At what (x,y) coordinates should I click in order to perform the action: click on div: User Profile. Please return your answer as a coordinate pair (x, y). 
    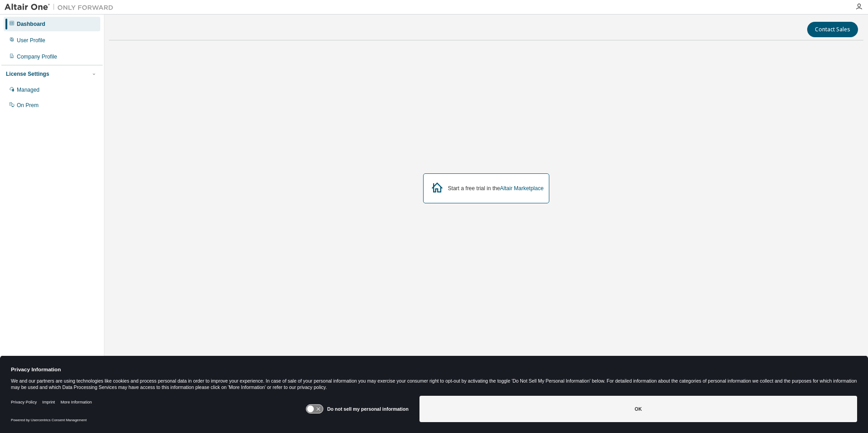
    Looking at the image, I should click on (31, 40).